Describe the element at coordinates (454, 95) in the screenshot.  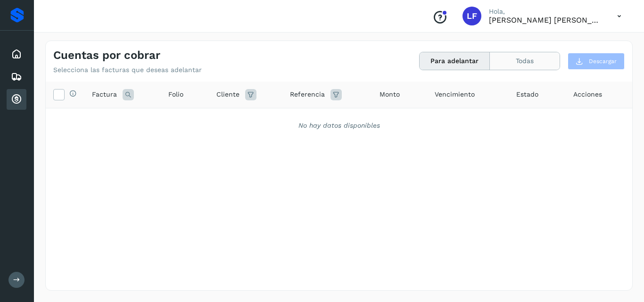
I see `span: Vencimiento` at that location.